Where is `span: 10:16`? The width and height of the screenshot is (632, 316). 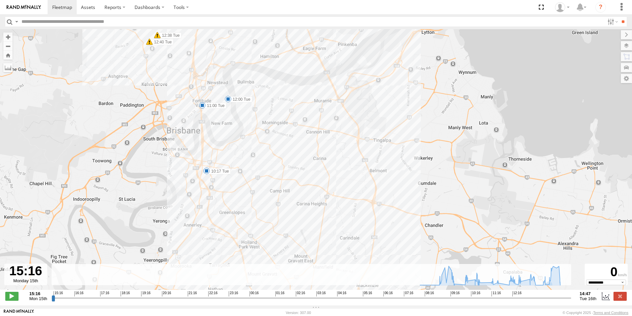
span: 10:16 is located at coordinates (476, 293).